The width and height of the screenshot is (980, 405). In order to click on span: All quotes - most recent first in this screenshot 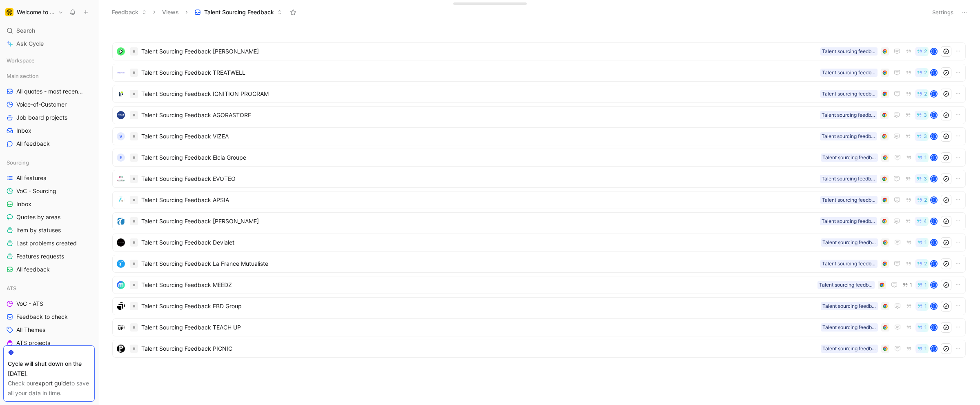, I will do `click(50, 91)`.